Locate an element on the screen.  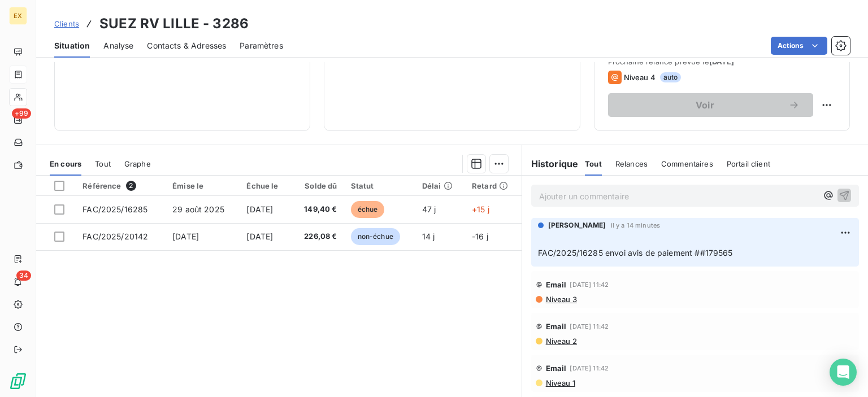
div: Retard is located at coordinates (493, 186).